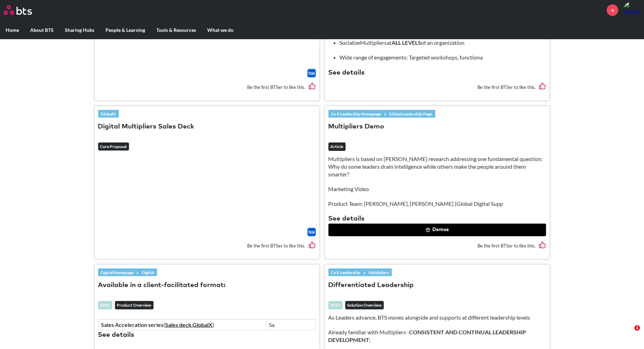 The image size is (644, 349). I want to click on a: Global Leadership Page, so click(411, 114).